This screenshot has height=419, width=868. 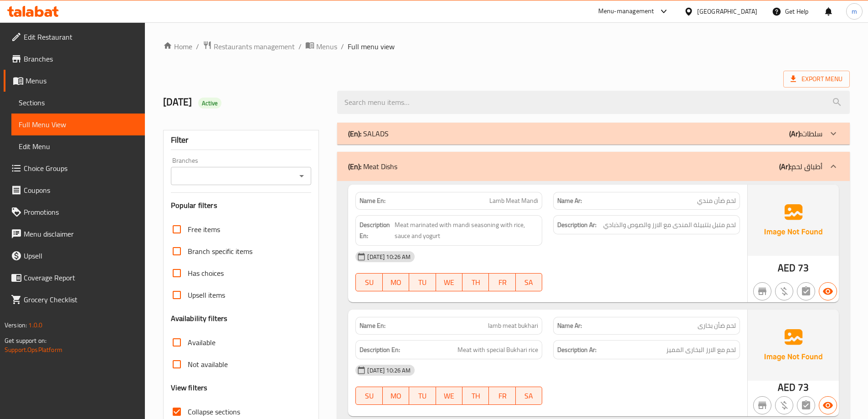 What do you see at coordinates (74, 168) in the screenshot?
I see `a: Choice Groups` at bounding box center [74, 168].